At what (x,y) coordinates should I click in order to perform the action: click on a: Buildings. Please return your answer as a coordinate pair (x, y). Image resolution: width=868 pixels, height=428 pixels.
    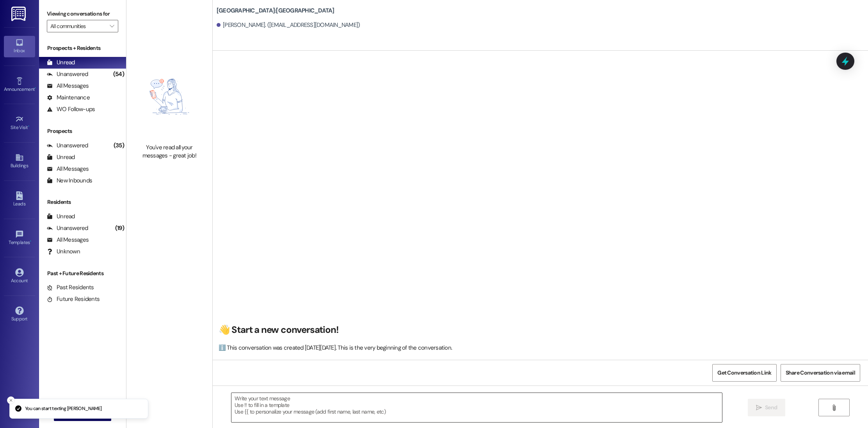
    Looking at the image, I should click on (19, 161).